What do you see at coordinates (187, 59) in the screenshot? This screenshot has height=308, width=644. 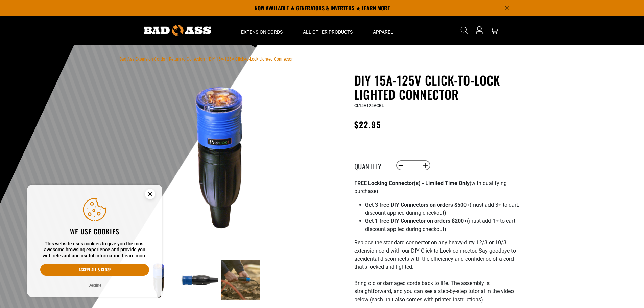 I see `a: Return to Collection` at bounding box center [187, 59].